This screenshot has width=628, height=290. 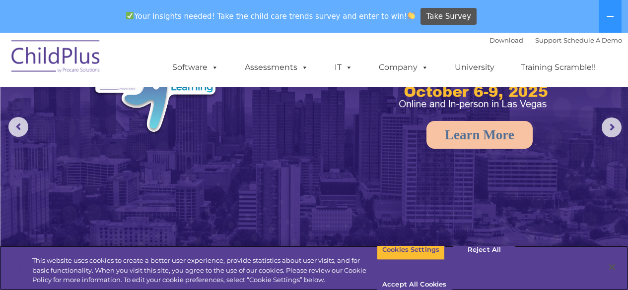 I want to click on button: Cookies Settings, so click(x=411, y=250).